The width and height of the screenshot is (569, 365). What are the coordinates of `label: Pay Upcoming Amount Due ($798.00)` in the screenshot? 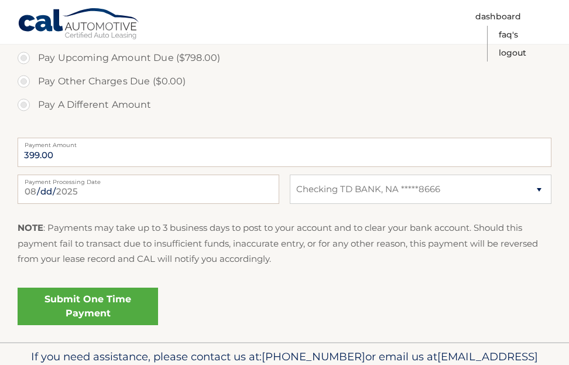 It's located at (284, 58).